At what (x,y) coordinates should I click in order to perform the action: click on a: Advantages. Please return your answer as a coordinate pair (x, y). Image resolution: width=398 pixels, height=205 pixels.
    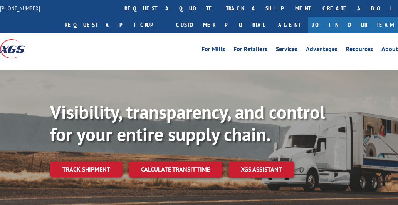
    Looking at the image, I should click on (322, 50).